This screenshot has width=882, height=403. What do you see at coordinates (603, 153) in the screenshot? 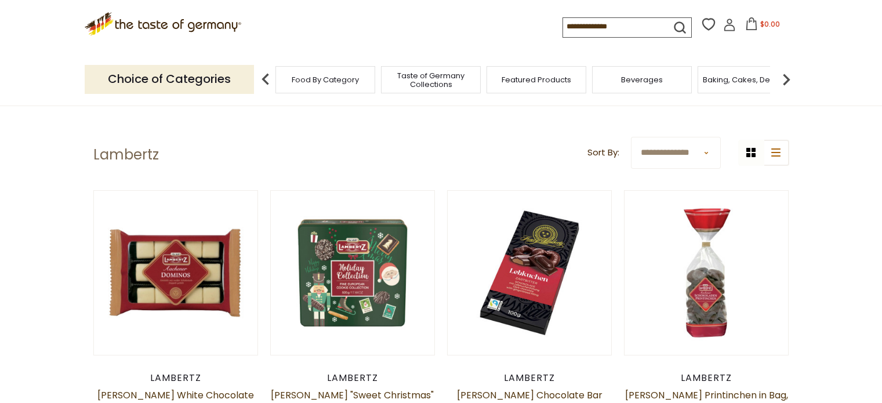
I see `label: Sort By:` at bounding box center [603, 153].